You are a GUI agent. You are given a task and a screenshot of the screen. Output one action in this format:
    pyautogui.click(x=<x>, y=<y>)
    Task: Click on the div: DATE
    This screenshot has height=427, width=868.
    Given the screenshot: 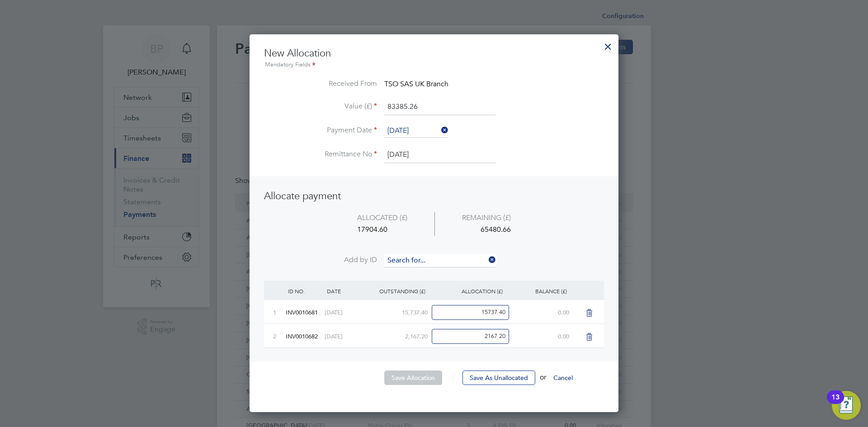 What is the action you would take?
    pyautogui.click(x=344, y=291)
    